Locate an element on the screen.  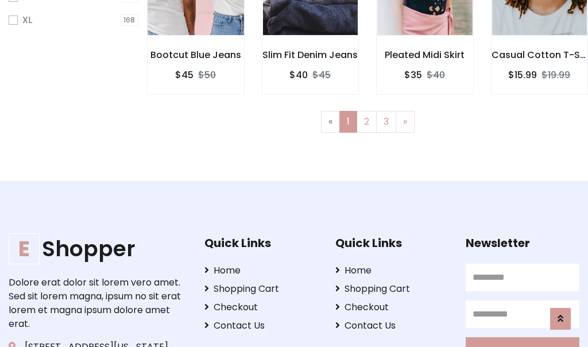
h5: Newsletter is located at coordinates (523, 243).